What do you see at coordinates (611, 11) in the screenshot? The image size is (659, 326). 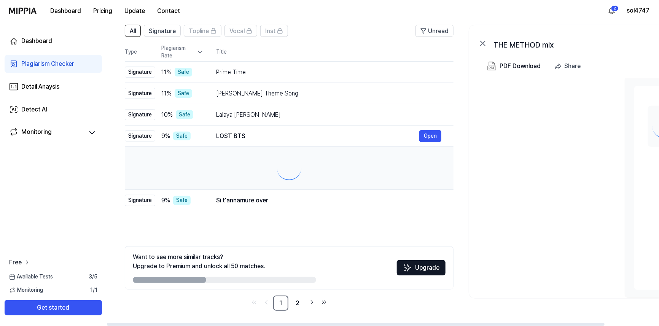 I see `button: 알림2` at bounding box center [611, 11].